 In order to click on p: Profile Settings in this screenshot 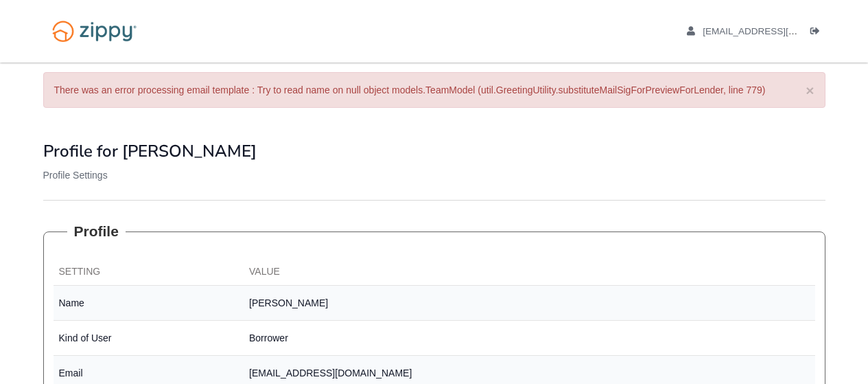, I will do `click(434, 175)`.